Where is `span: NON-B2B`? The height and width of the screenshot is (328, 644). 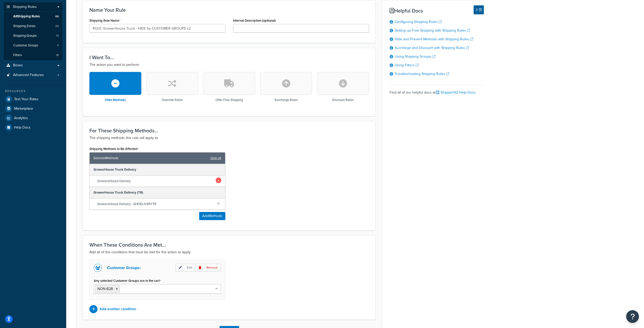
span: NON-B2B is located at coordinates (105, 289).